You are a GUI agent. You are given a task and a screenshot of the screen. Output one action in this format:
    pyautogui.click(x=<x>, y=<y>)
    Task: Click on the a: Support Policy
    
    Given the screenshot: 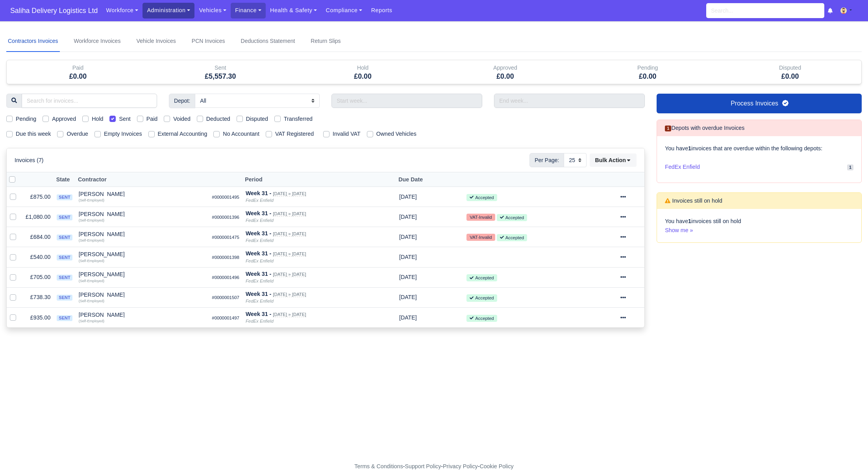 What is the action you would take?
    pyautogui.click(x=423, y=466)
    